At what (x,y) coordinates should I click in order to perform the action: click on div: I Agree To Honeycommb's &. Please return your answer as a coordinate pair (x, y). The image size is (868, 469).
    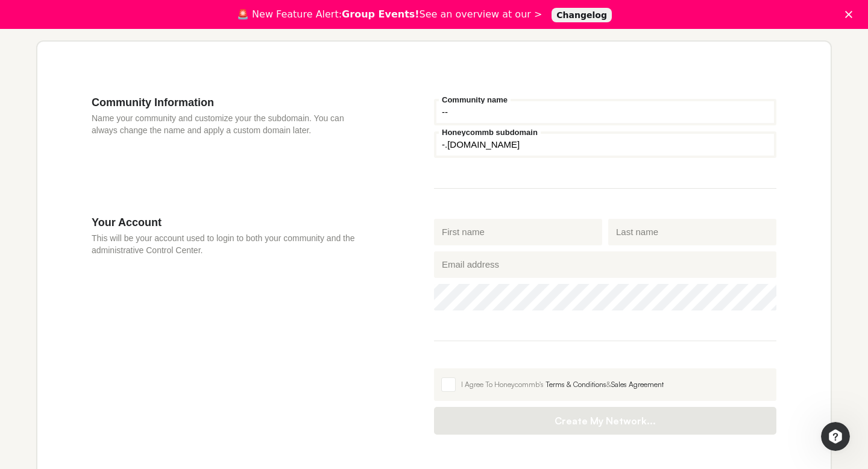
    Looking at the image, I should click on (615, 385).